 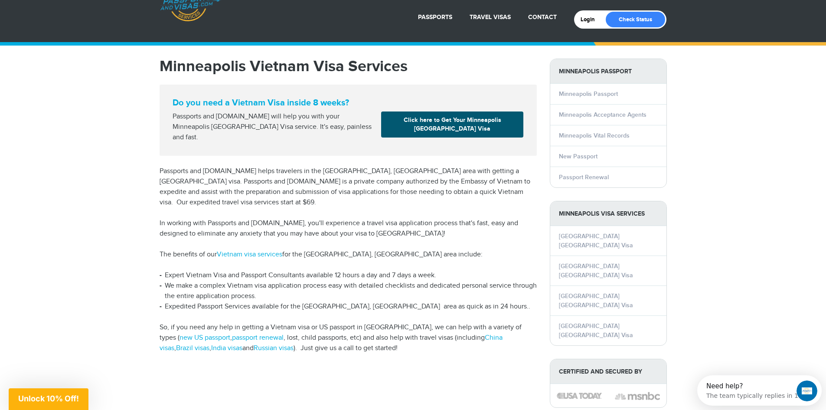 What do you see at coordinates (348, 66) in the screenshot?
I see `h1: Minneapolis Vietnam Visa Services` at bounding box center [348, 66].